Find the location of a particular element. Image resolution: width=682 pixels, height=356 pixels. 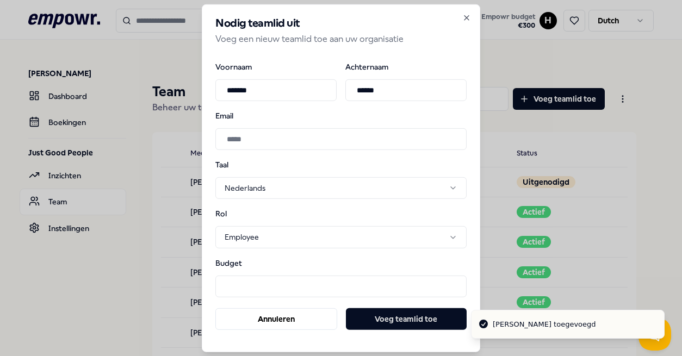

button: Voeg teamlid toe is located at coordinates (407, 319).